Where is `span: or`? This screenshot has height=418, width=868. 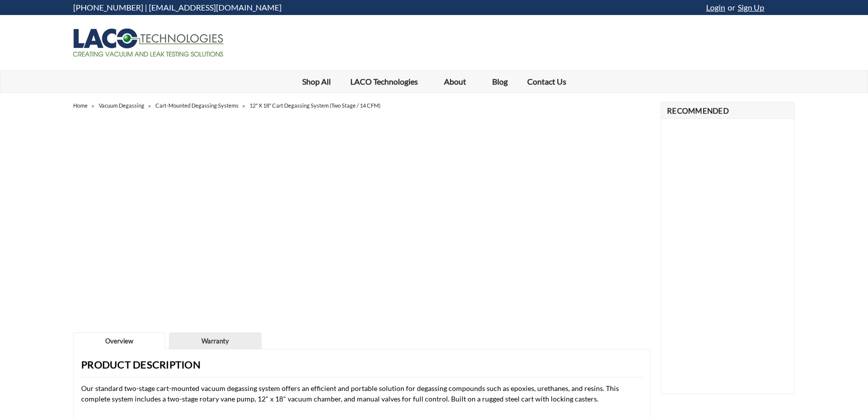 span: or is located at coordinates (730, 7).